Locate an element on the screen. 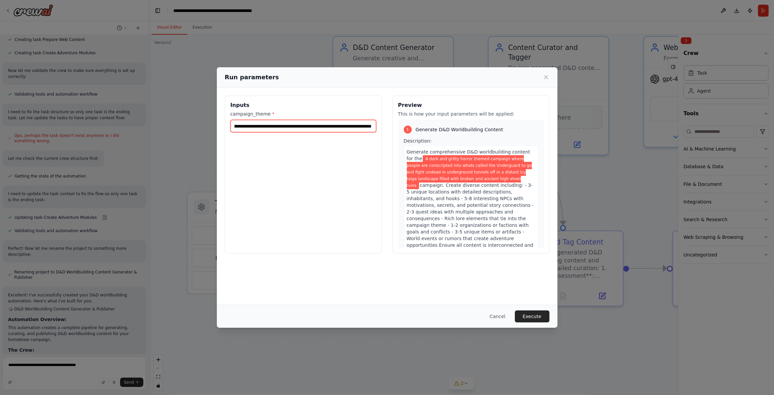 The height and width of the screenshot is (395, 774). span: Description: is located at coordinates (418, 141).